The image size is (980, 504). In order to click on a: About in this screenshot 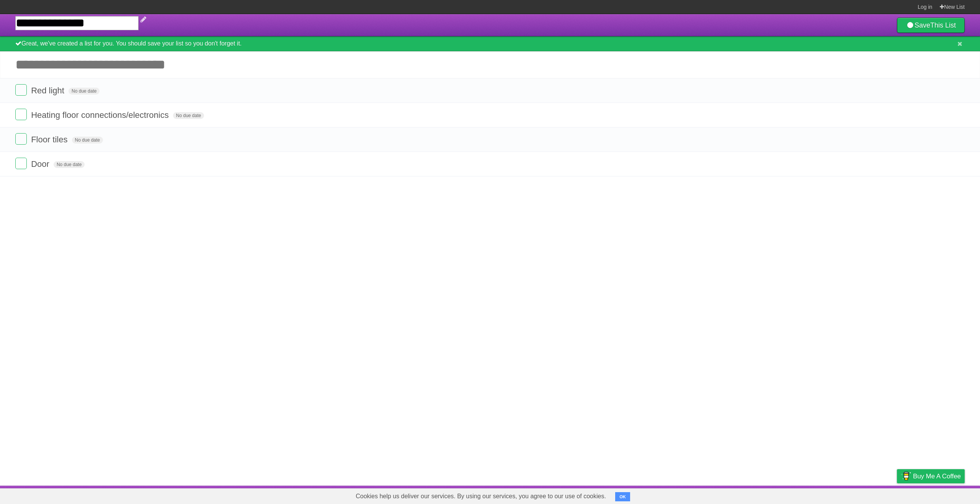, I will do `click(804, 495)`.